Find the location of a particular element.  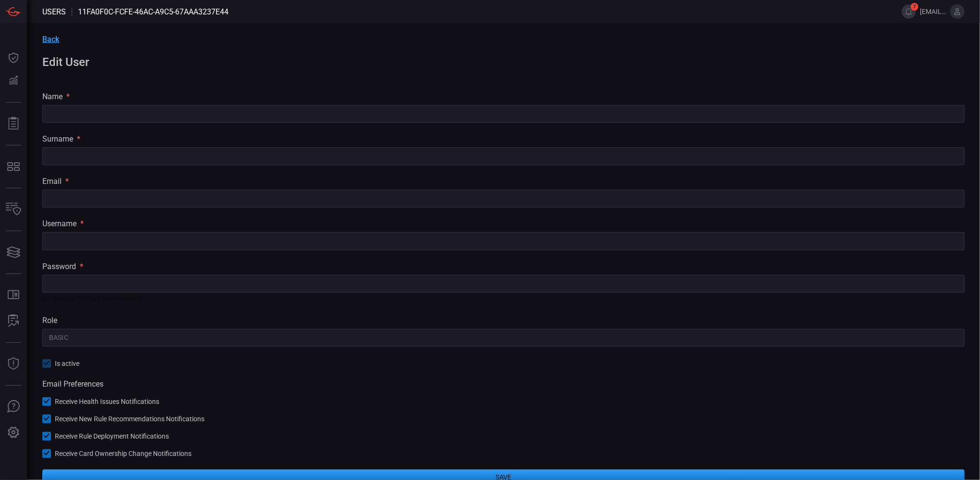

span: Receive New Rule Recommendations Notifications is located at coordinates (130, 419).